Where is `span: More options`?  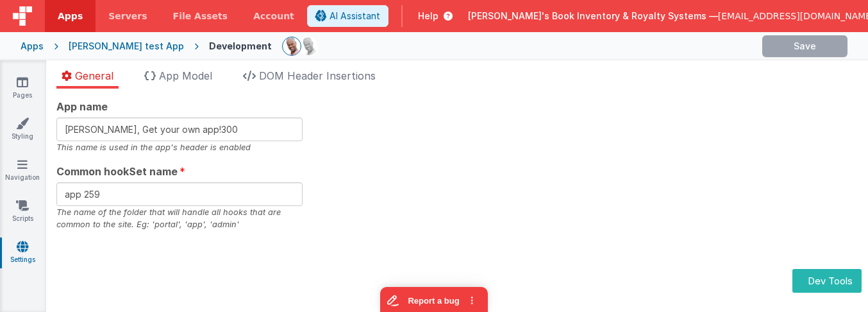 span: More options is located at coordinates (92, 14).